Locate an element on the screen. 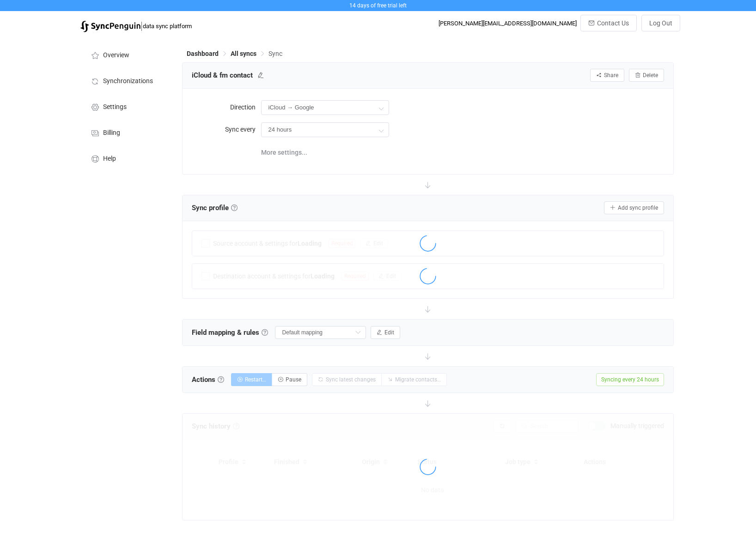 Image resolution: width=756 pixels, height=538 pixels. span: Settings is located at coordinates (115, 107).